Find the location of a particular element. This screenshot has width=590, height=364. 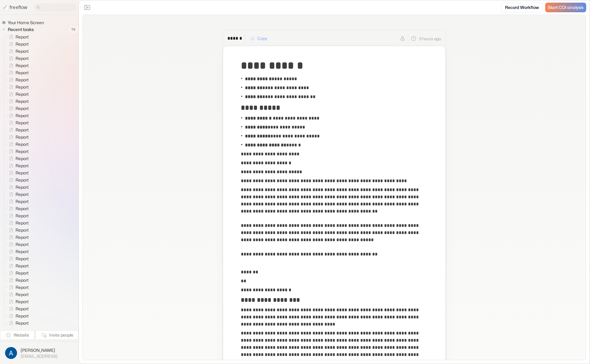

a: Start COI analysis is located at coordinates (565, 8).